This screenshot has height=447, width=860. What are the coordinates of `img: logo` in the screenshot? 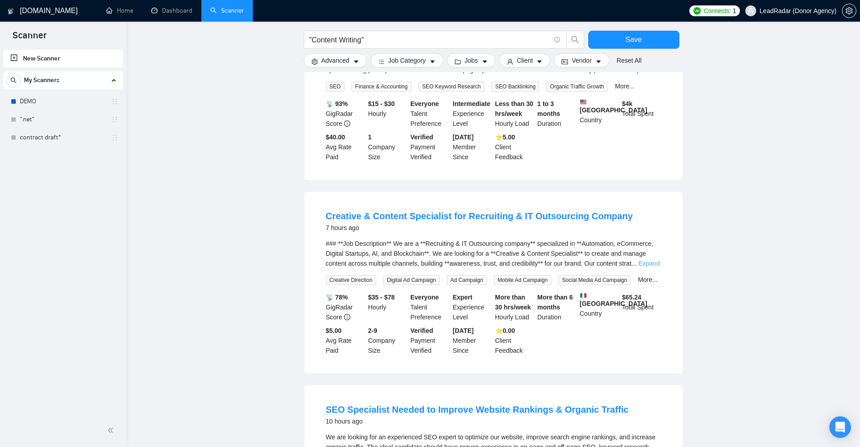 It's located at (11, 11).